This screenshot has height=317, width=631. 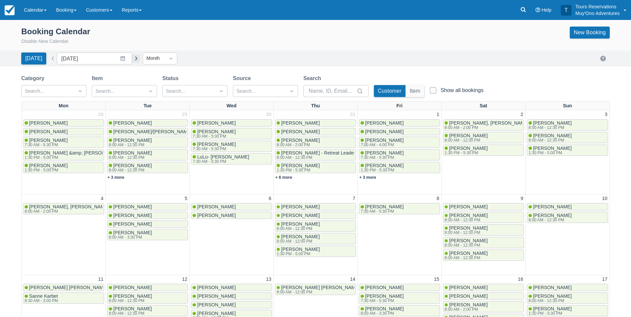 I want to click on a: Sat, so click(x=483, y=106).